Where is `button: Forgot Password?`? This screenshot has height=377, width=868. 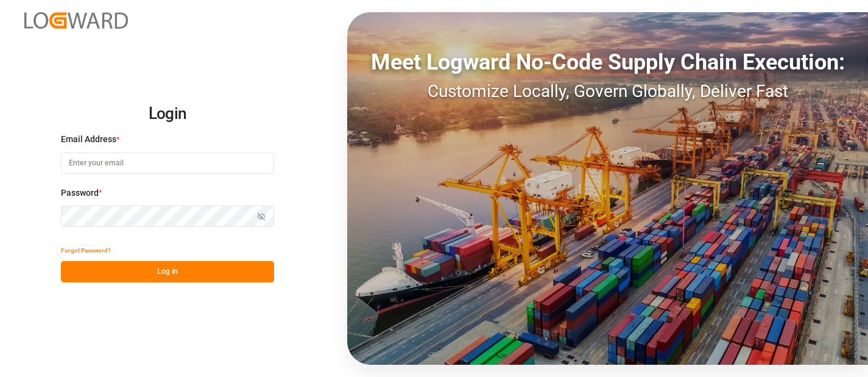
button: Forgot Password? is located at coordinates (86, 250).